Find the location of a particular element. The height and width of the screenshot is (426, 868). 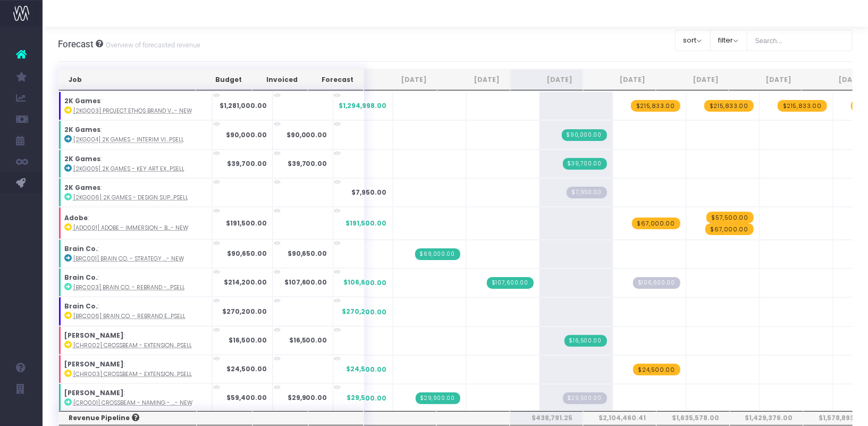

th: $2,104,460.41 is located at coordinates (619, 418).